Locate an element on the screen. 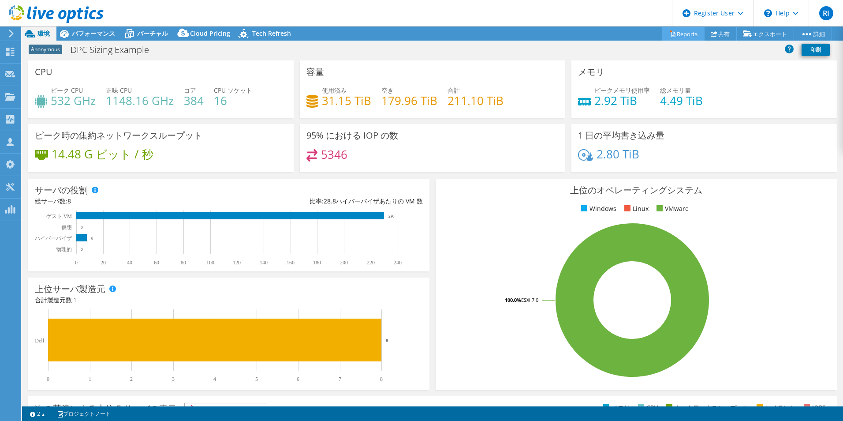 Image resolution: width=843 pixels, height=421 pixels. tspan: ESXi 7.0 is located at coordinates (529, 299).